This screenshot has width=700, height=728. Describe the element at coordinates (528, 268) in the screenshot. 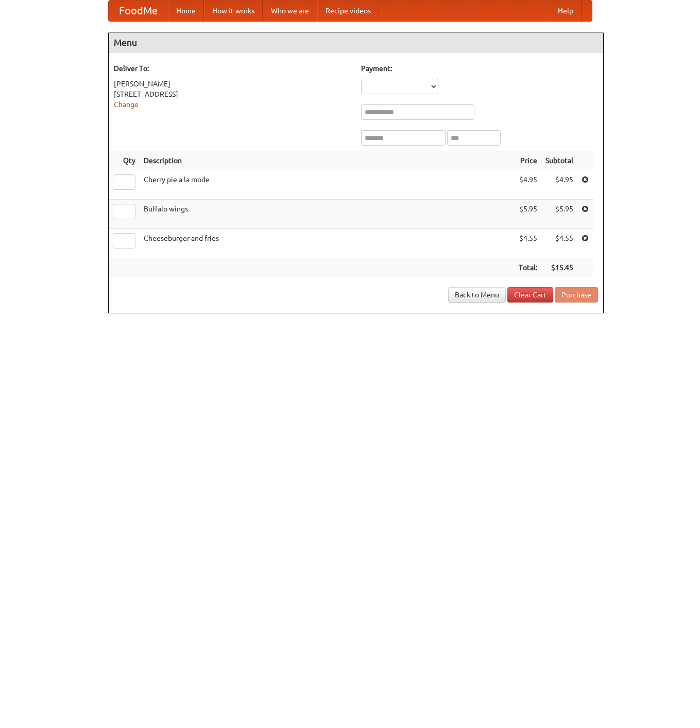

I see `th: Total:` at that location.